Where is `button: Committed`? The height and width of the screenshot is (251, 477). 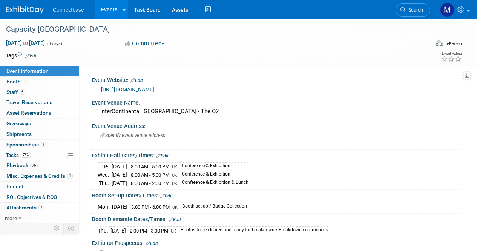 button: Committed is located at coordinates (145, 43).